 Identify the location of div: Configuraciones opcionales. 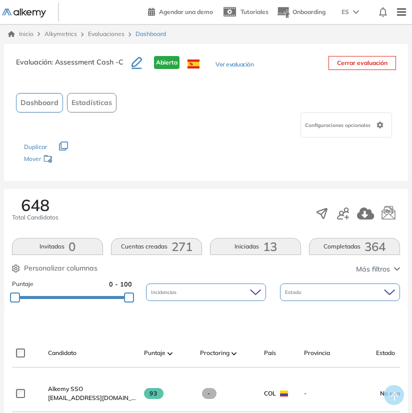
(346, 125).